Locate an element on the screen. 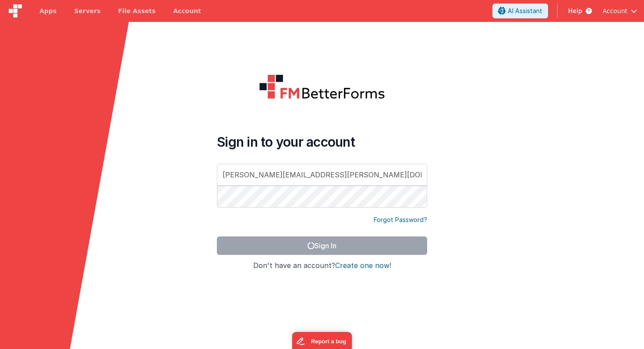 The image size is (644, 349). span: Account is located at coordinates (614, 11).